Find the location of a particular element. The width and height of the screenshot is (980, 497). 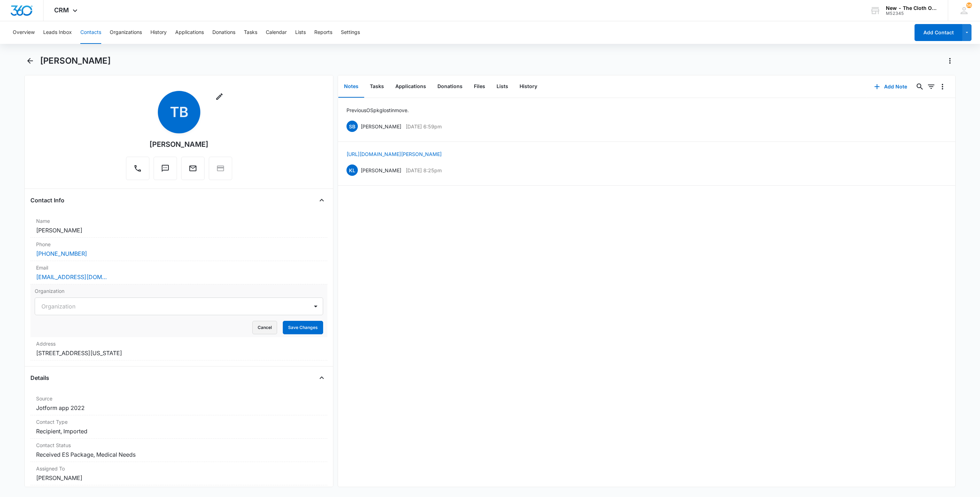

label: Contact Status is located at coordinates (178, 445).